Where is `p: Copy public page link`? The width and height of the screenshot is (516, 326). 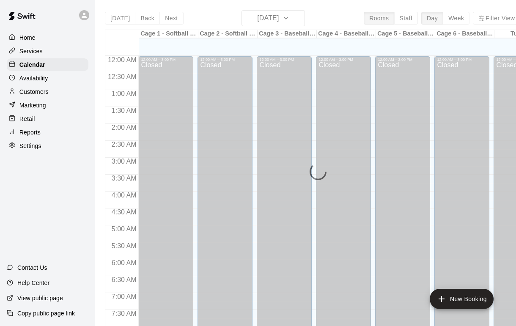 p: Copy public page link is located at coordinates (46, 314).